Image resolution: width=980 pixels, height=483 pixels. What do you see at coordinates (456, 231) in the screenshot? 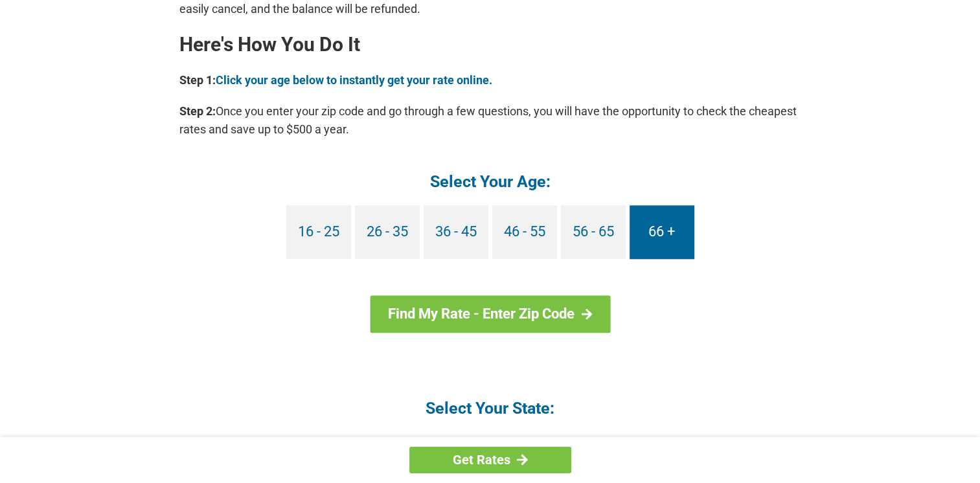
I see `a: 36 - 45` at bounding box center [456, 231].